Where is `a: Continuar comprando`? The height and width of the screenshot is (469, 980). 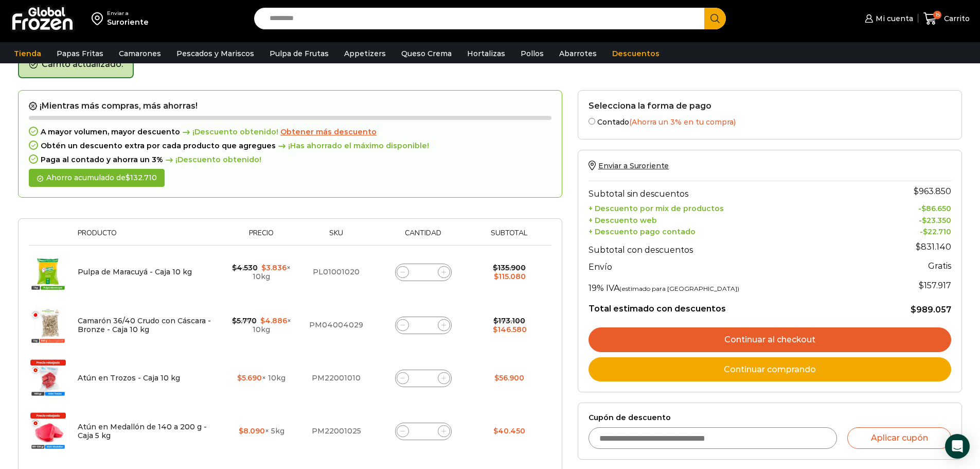
a: Continuar comprando is located at coordinates (770, 369).